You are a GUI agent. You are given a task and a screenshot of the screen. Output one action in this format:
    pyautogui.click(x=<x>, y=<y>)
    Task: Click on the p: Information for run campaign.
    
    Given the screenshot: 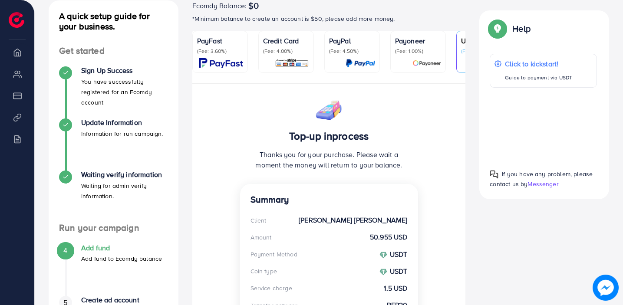 What is the action you would take?
    pyautogui.click(x=122, y=134)
    